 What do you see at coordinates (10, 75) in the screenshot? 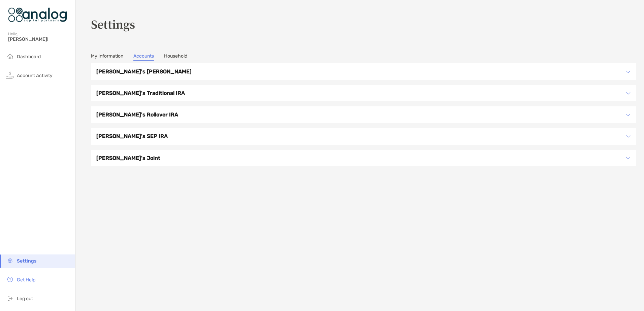
I see `img: activity icon` at bounding box center [10, 75].